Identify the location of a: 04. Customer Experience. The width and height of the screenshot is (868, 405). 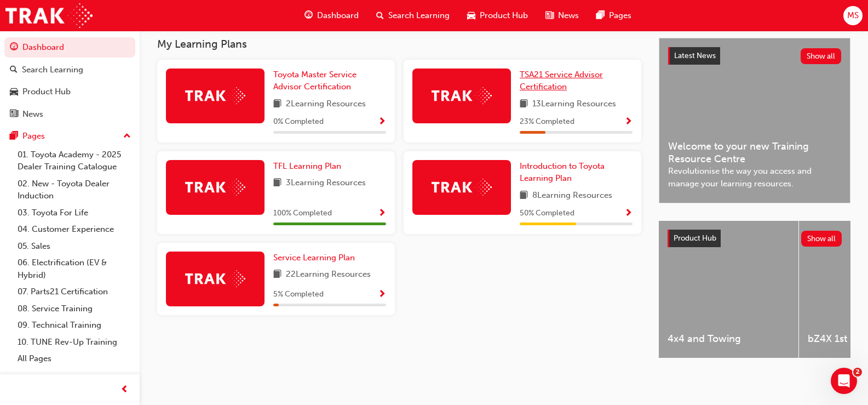
(74, 229).